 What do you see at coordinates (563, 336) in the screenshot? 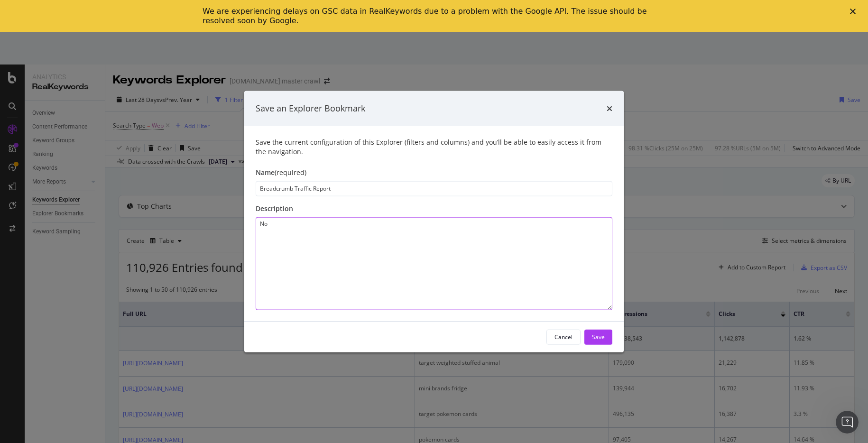
I see `div: Cancel` at bounding box center [563, 336].